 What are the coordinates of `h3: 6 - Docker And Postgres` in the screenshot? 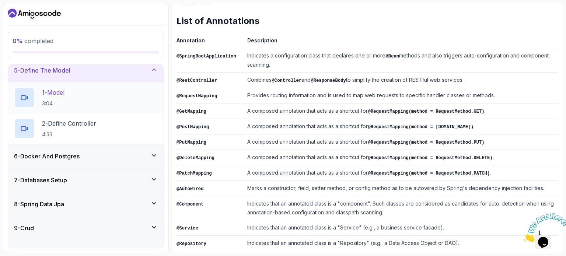 It's located at (47, 156).